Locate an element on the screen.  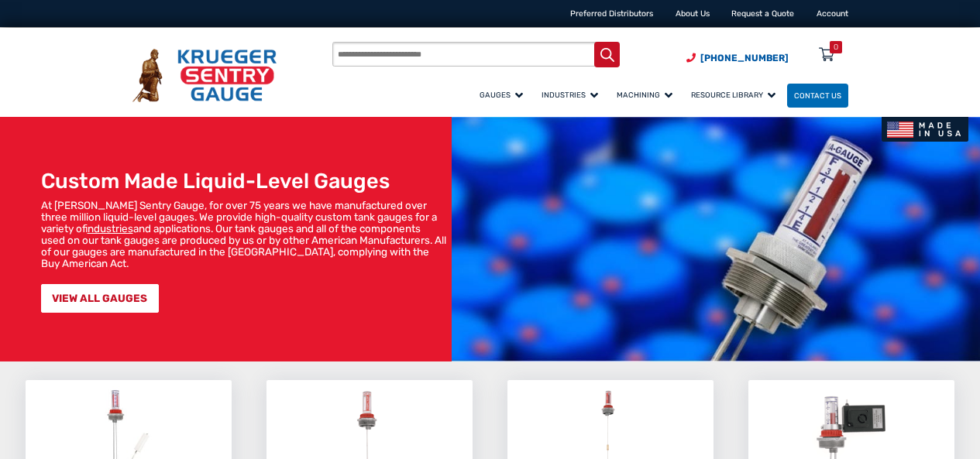
span: Resource Library is located at coordinates (734, 94).